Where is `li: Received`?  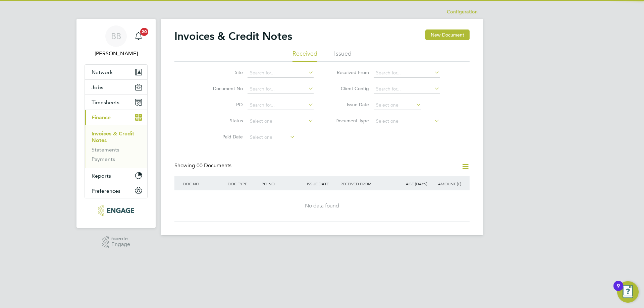 li: Received is located at coordinates (305, 56).